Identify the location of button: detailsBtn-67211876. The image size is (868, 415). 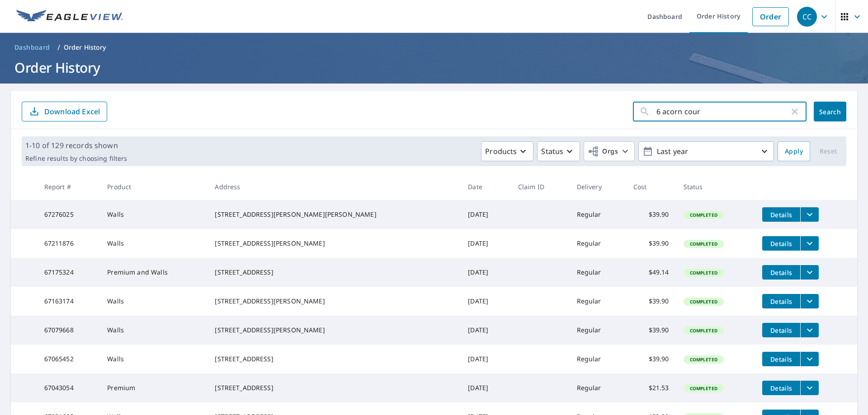
(781, 243).